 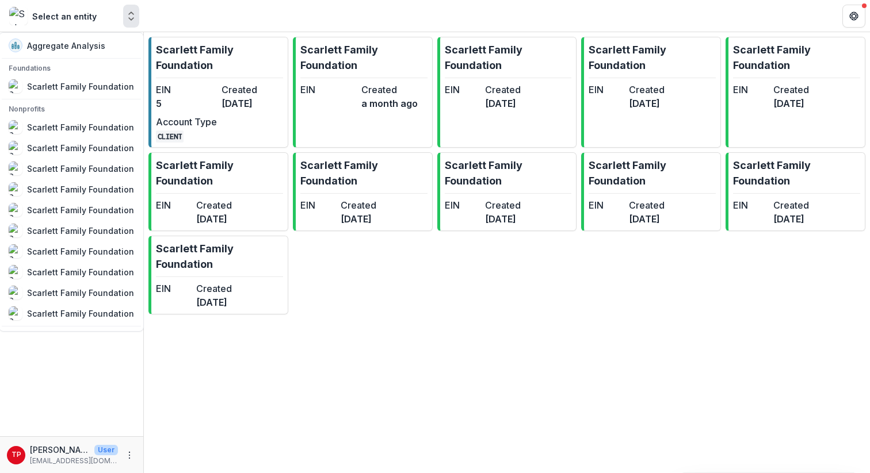 What do you see at coordinates (129, 455) in the screenshot?
I see `button: More` at bounding box center [129, 455].